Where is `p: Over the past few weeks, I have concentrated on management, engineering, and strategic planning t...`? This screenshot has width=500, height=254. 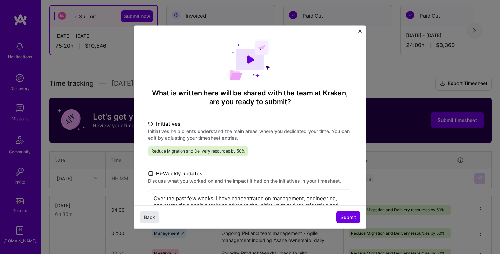
p: Over the past few weeks, I have concentrated on management, engineering, and strategic planning t... is located at coordinates (250, 205).